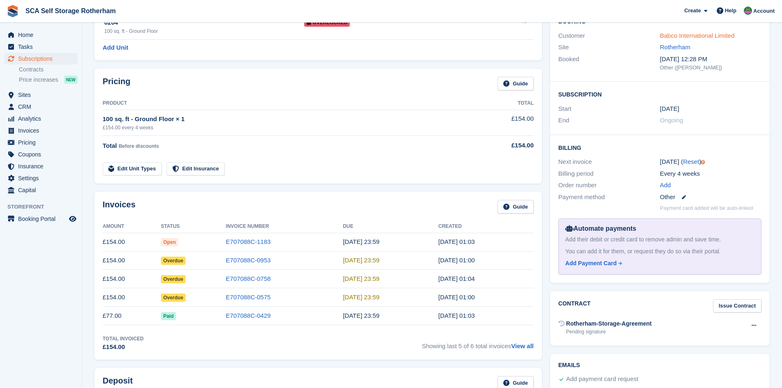  What do you see at coordinates (478, 343) in the screenshot?
I see `span: Showing last 5 of 6 total invoices` at bounding box center [478, 343].